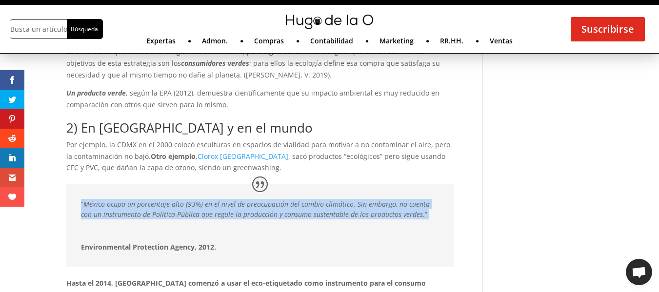 The width and height of the screenshot is (659, 292). I want to click on a: Suscribirse, so click(608, 29).